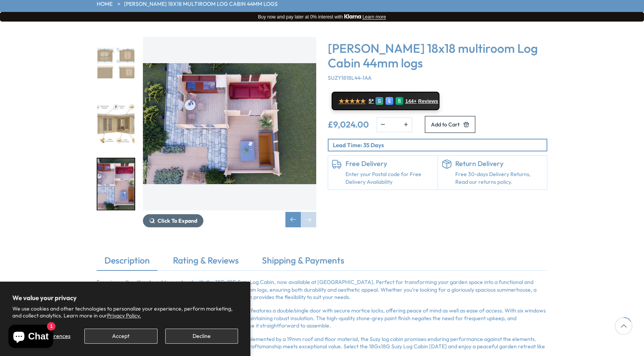 This screenshot has width=644, height=356. I want to click on inbox-online-store-chat: Shopify online store chat, so click(31, 337).